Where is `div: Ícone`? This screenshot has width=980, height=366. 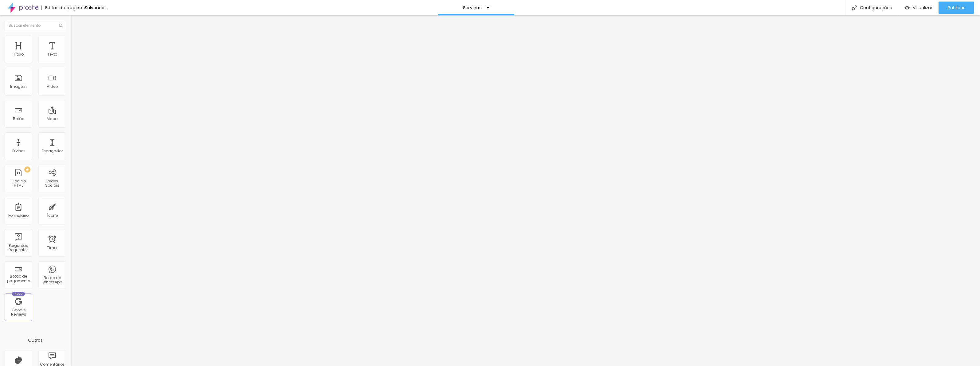
div: Ícone is located at coordinates (52, 216).